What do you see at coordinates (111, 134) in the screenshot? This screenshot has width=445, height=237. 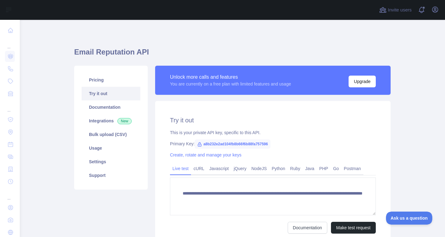 I see `a: Bulk upload (CSV)` at bounding box center [111, 134].